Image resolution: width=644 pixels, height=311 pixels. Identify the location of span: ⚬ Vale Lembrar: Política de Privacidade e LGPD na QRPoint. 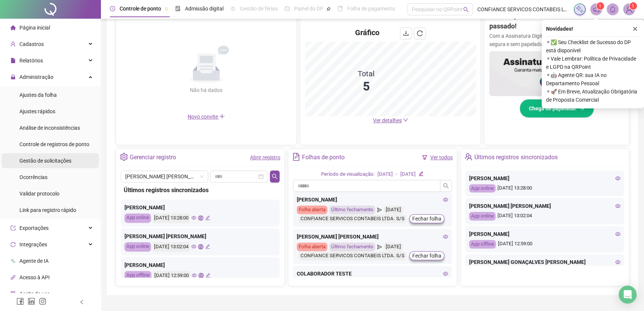
(594, 62).